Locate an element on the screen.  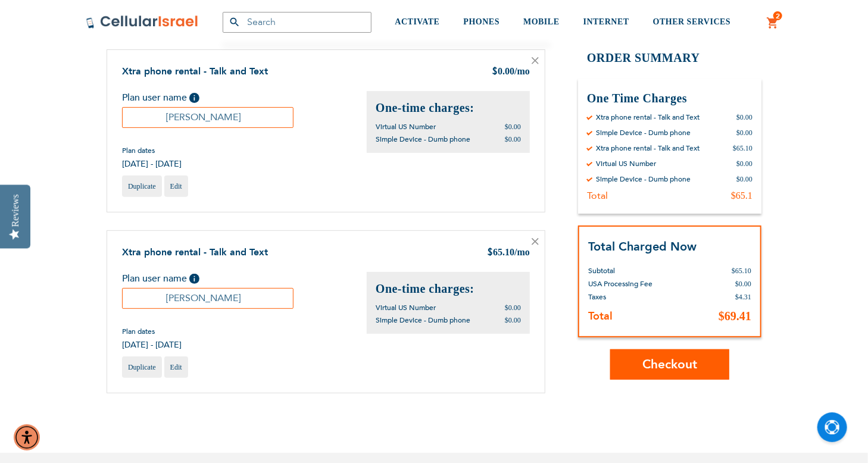
span: 2 is located at coordinates (778, 16).